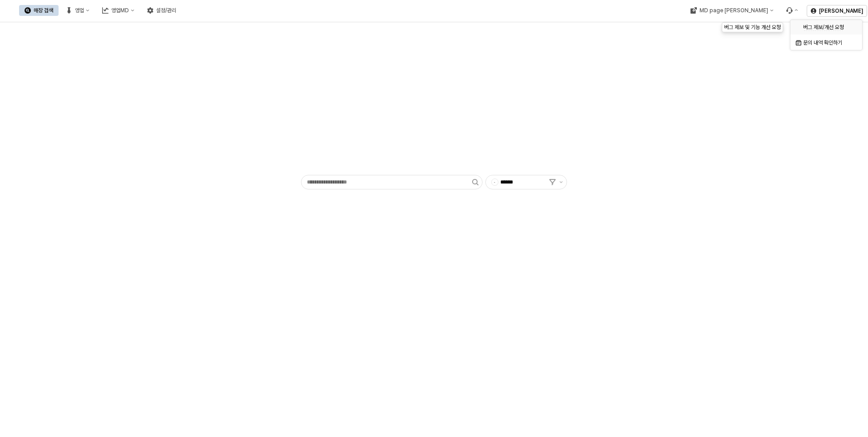  What do you see at coordinates (792, 10) in the screenshot?
I see `div: Menu item 6` at bounding box center [792, 10].